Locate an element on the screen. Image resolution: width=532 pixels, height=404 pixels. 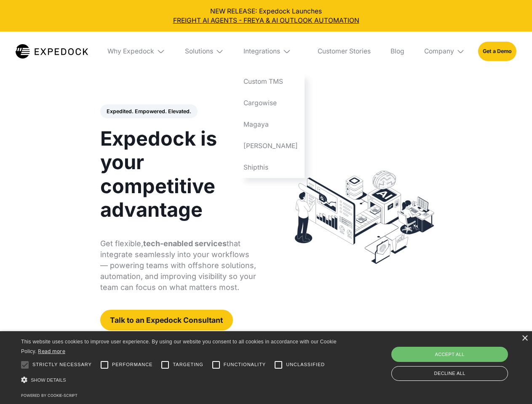
div: Chat Widget is located at coordinates (461, 359).